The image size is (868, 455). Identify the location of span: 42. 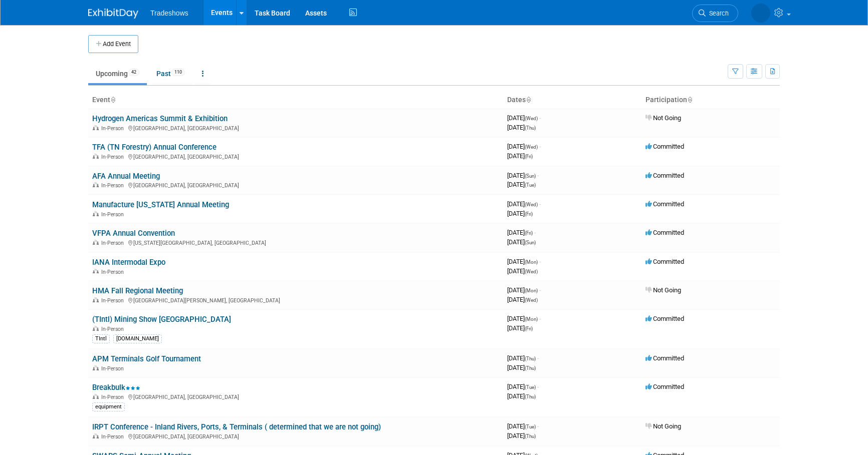
(134, 72).